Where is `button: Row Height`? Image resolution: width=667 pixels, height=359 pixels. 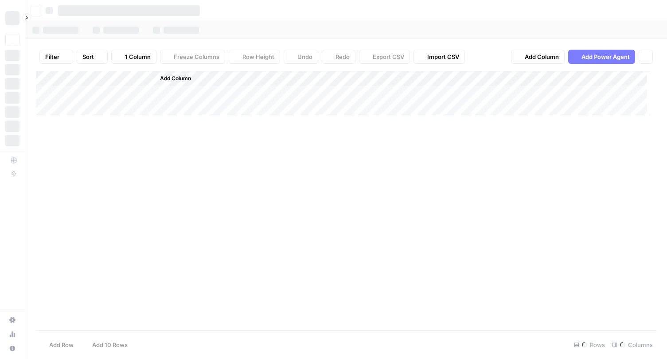
button: Row Height is located at coordinates (254, 57).